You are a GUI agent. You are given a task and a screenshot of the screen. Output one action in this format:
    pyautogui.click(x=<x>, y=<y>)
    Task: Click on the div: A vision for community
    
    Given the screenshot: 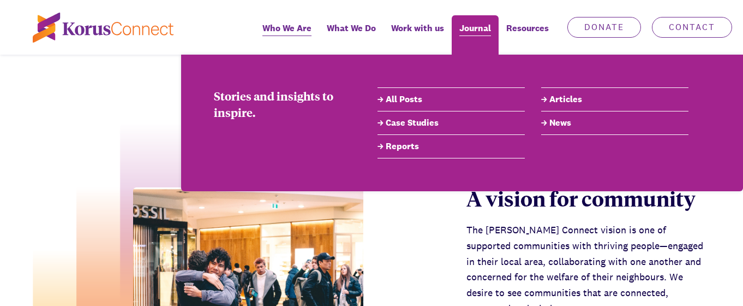 What is the action you would take?
    pyautogui.click(x=588, y=198)
    